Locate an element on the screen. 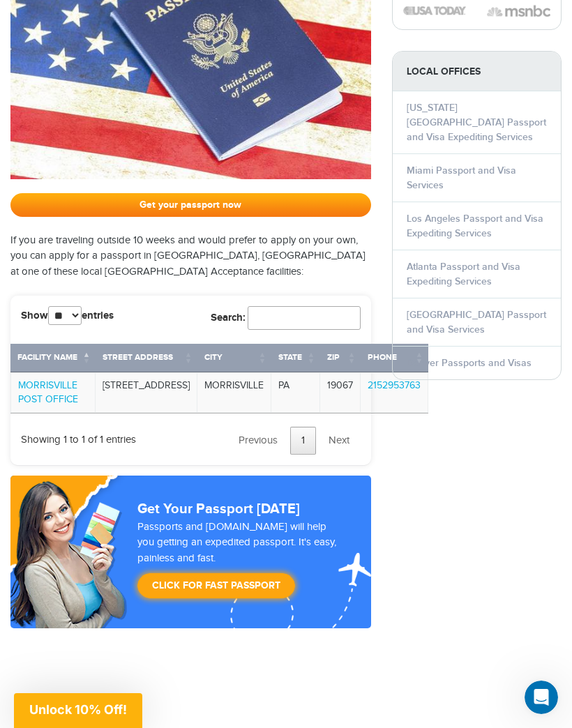 Image resolution: width=572 pixels, height=728 pixels. p: If you are traveling outside 10 weeks and would prefer to apply on your own, you can apply for a ... is located at coordinates (191, 257).